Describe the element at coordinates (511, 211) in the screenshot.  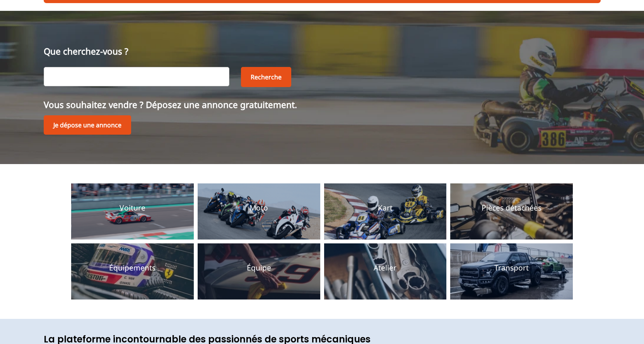
I see `a: Pièces détachéesPièces détachées` at that location.